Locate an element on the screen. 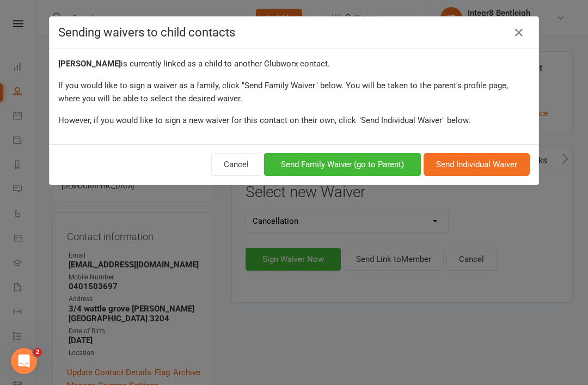 The image size is (588, 385). a: Close is located at coordinates (519, 33).